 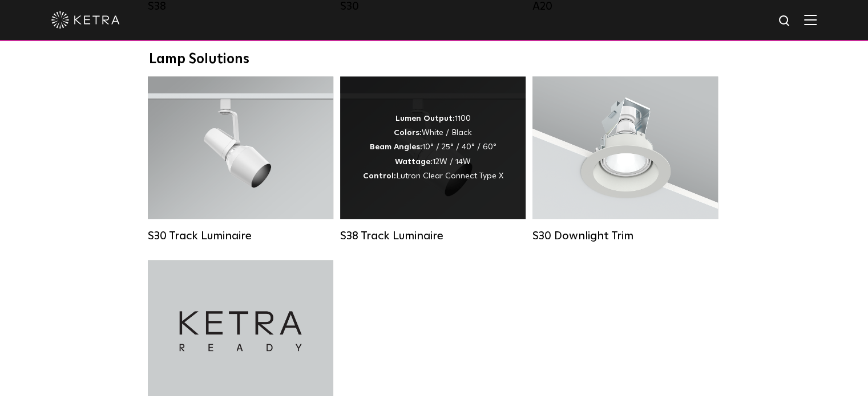 I want to click on strong: Wattage:, so click(x=414, y=162).